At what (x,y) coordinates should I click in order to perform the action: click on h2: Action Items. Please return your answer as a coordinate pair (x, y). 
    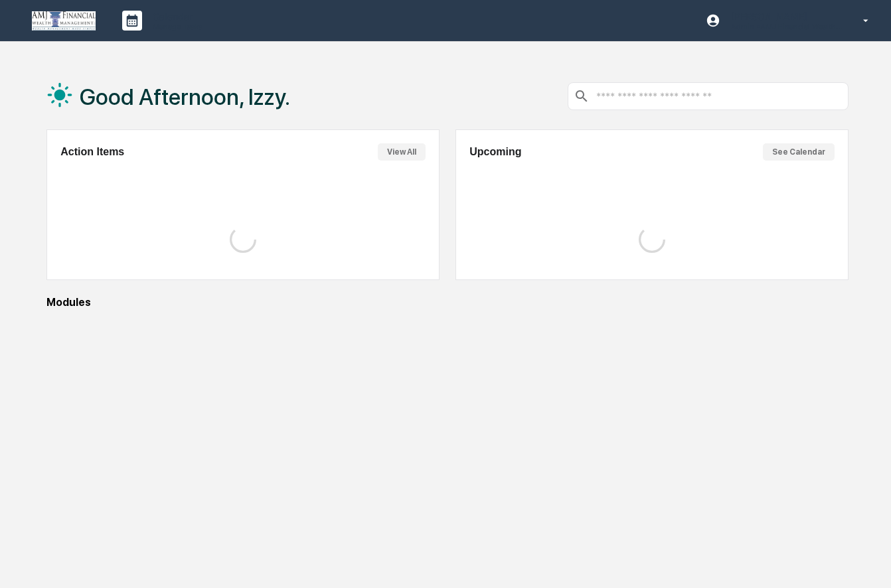
    Looking at the image, I should click on (92, 152).